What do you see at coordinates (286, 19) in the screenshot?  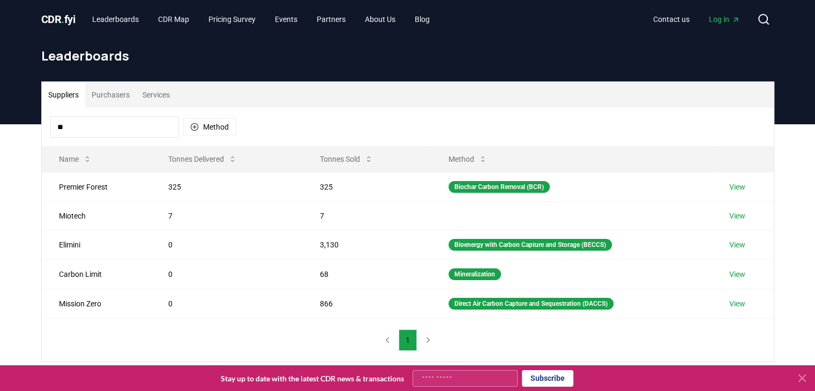 I see `a: Events` at bounding box center [286, 19].